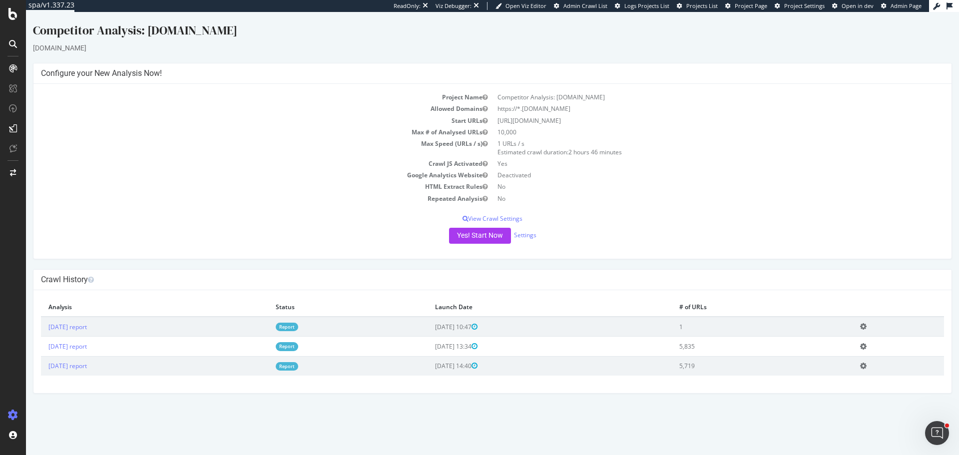 This screenshot has width=959, height=455. Describe the element at coordinates (454, 6) in the screenshot. I see `div: Viz Debugger:` at that location.